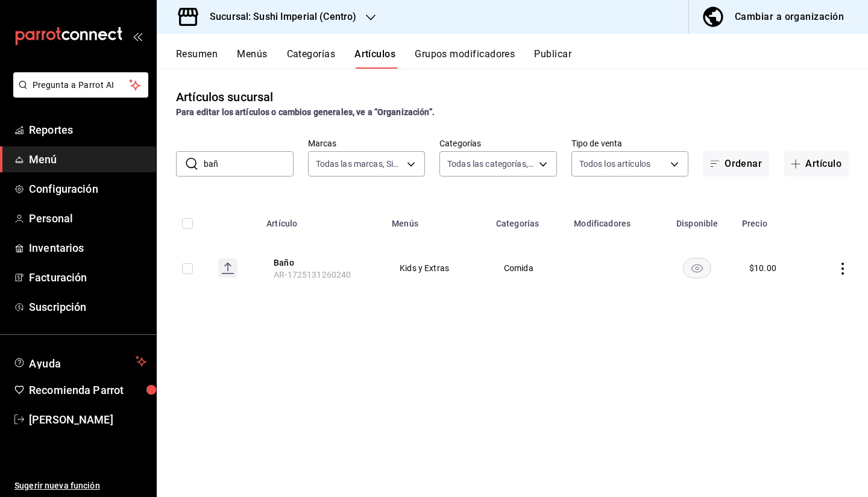 The width and height of the screenshot is (868, 497). Describe the element at coordinates (81, 85) in the screenshot. I see `button: Pregunta a Parrot AI` at that location.